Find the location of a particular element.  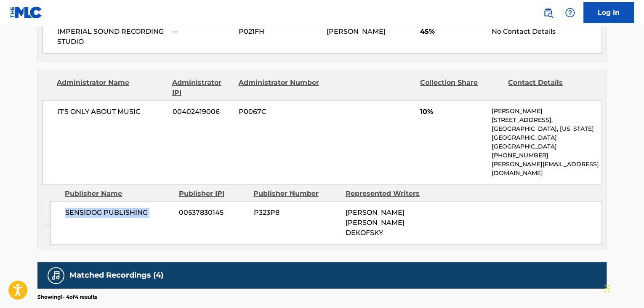

div: Collection Share is located at coordinates (461, 88).